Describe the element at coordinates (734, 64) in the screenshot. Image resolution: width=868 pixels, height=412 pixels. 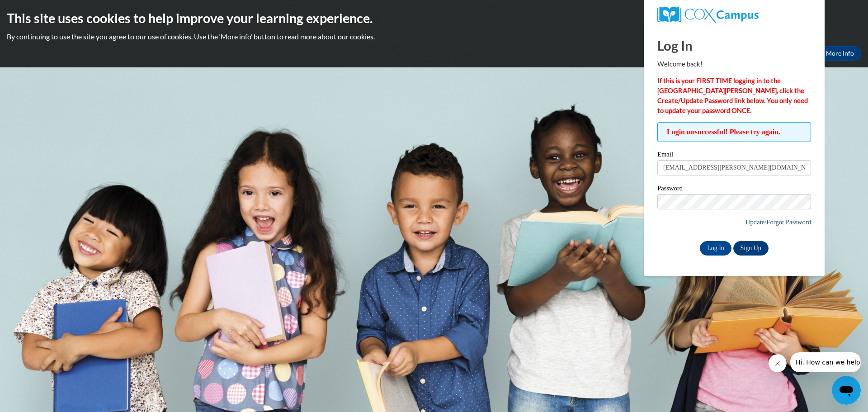
I see `p: Welcome back!` at that location.